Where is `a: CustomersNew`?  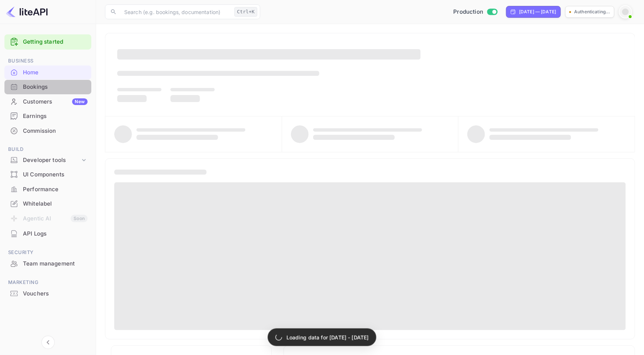 a: CustomersNew is located at coordinates (48, 101).